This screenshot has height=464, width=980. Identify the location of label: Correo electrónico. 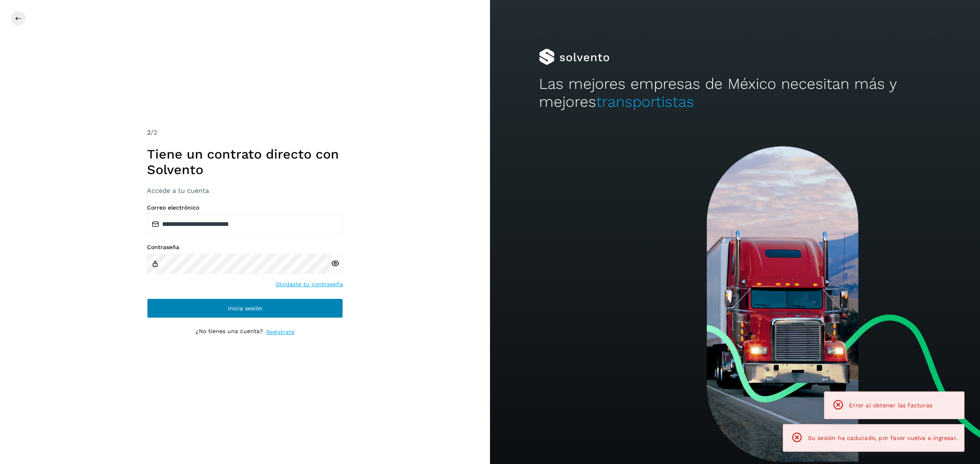
(245, 208).